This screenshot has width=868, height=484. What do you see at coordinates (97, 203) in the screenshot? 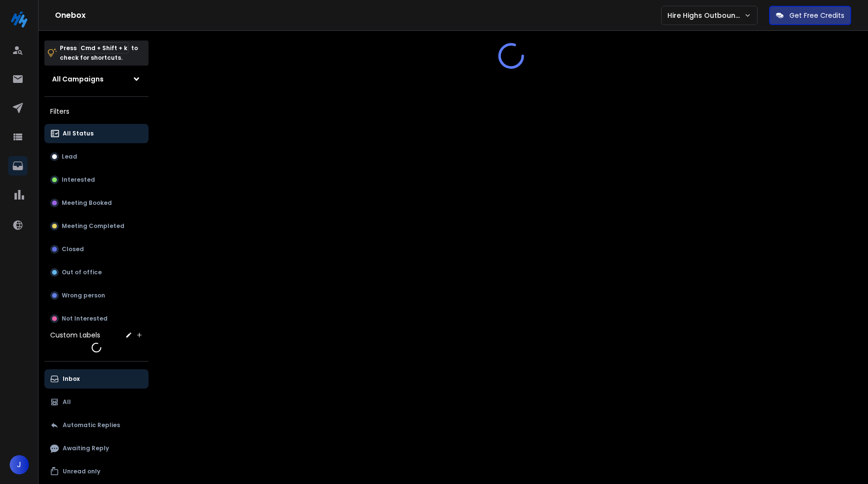
I see `button: Meeting Booked` at bounding box center [97, 203].